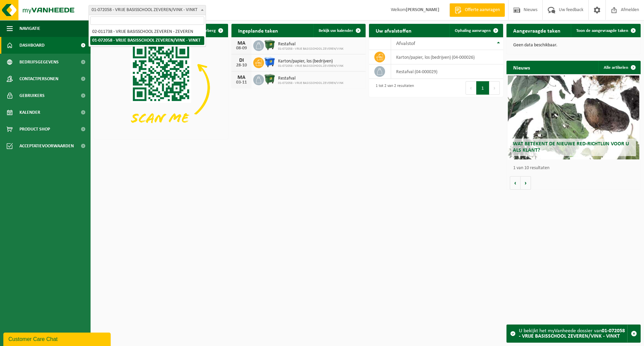 The height and width of the screenshot is (346, 644). I want to click on span: Product Shop, so click(35, 129).